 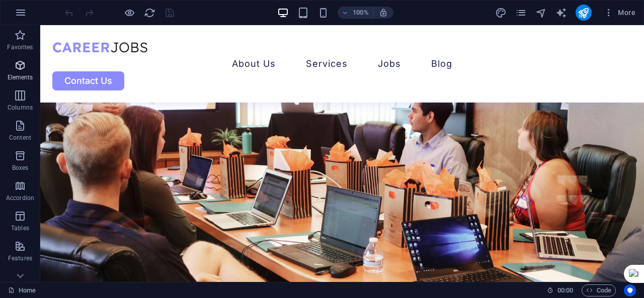 I want to click on p: Tables, so click(x=20, y=228).